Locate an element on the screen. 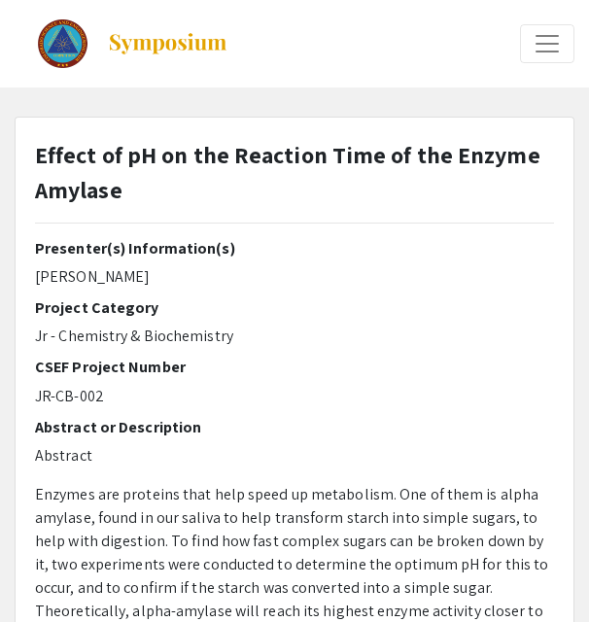  button: Expand or Collapse Menu is located at coordinates (547, 44).